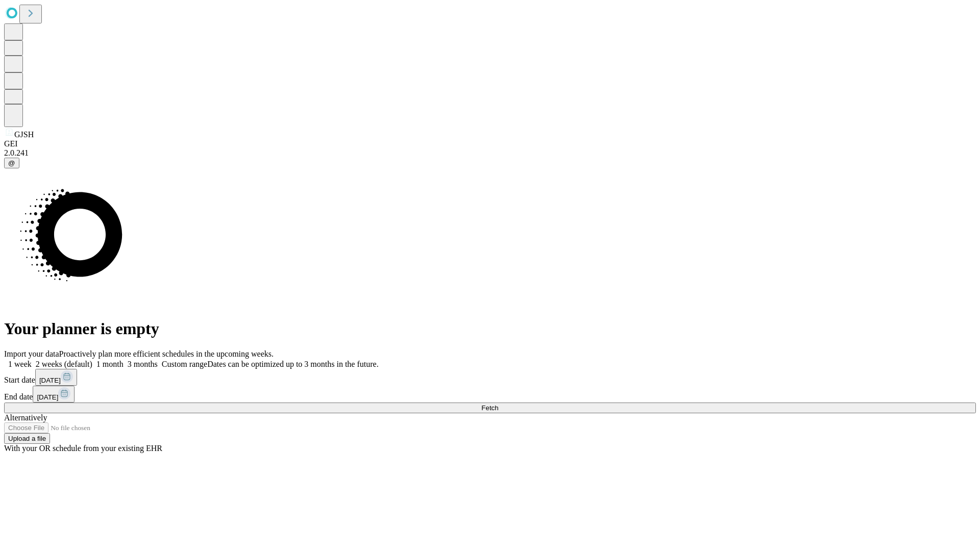 This screenshot has height=551, width=980. Describe the element at coordinates (489, 408) in the screenshot. I see `span: Fetch` at that location.